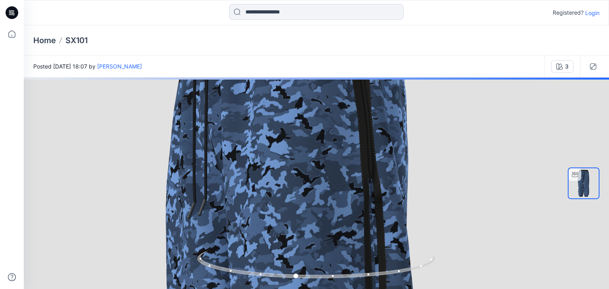 This screenshot has height=289, width=609. What do you see at coordinates (584, 184) in the screenshot?
I see `img: CALÇA_2` at bounding box center [584, 184].